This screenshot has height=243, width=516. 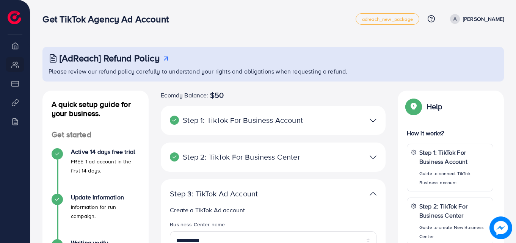 What do you see at coordinates (274, 71) in the screenshot?
I see `p: Please review our refund policy carefully to understand your rights and obligations when requesti...` at bounding box center [274, 71].